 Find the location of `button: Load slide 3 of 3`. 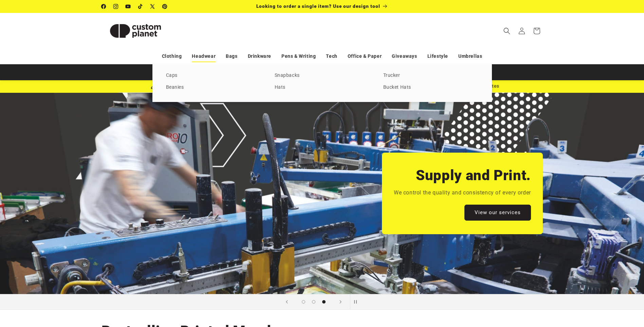

button: Load slide 3 of 3 is located at coordinates (324, 301).